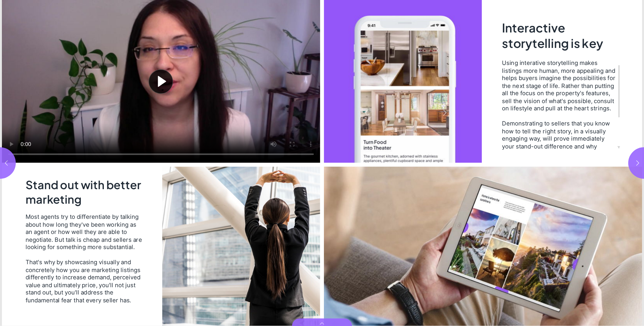 The height and width of the screenshot is (326, 644). Describe the element at coordinates (85, 232) in the screenshot. I see `div: Most agents try to differentiate by talking about how long they've been working as an agent or ho...` at that location.